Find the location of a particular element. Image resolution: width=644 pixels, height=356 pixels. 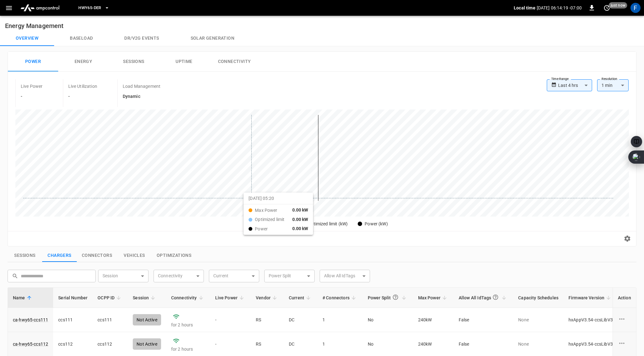

div: Max Power (kW) is located at coordinates (274, 224).